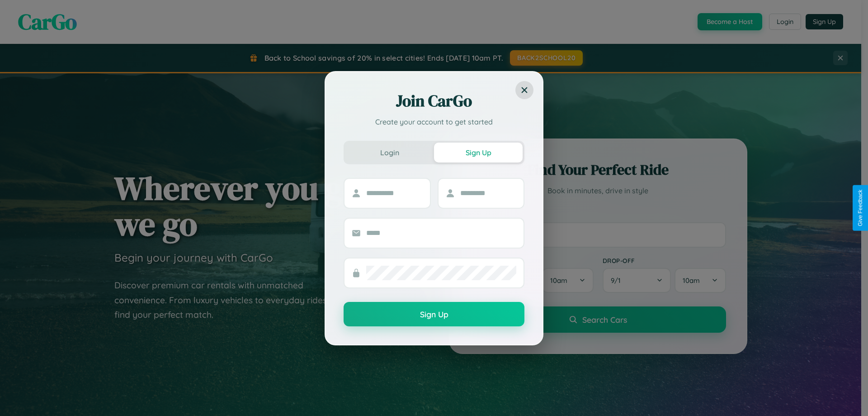 Image resolution: width=868 pixels, height=416 pixels. Describe the element at coordinates (390, 152) in the screenshot. I see `button: Login` at that location.